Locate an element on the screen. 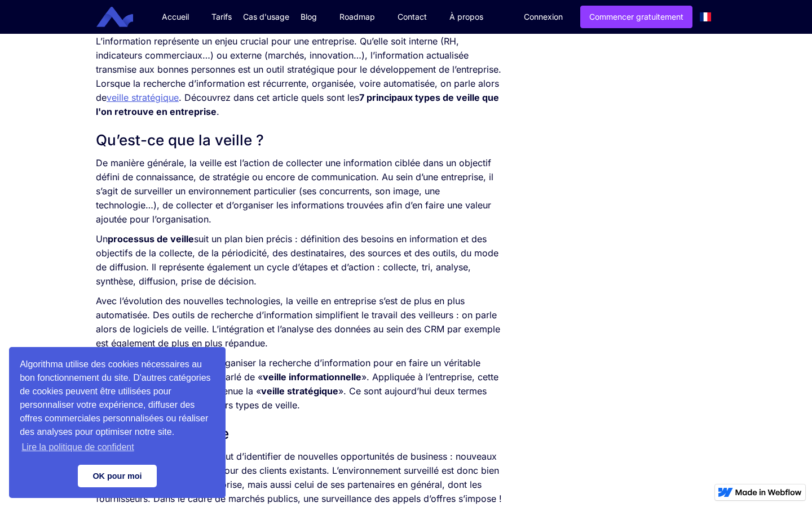 Image resolution: width=812 pixels, height=507 pixels. p: Lorsque l’on a commencé à organiser la recherche d’information pour en faire un véritable système... is located at coordinates (300, 384).